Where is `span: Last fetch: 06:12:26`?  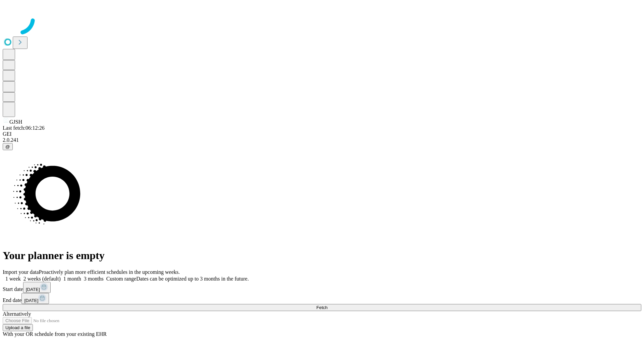
span: Last fetch: 06:12:26 is located at coordinates (24, 128).